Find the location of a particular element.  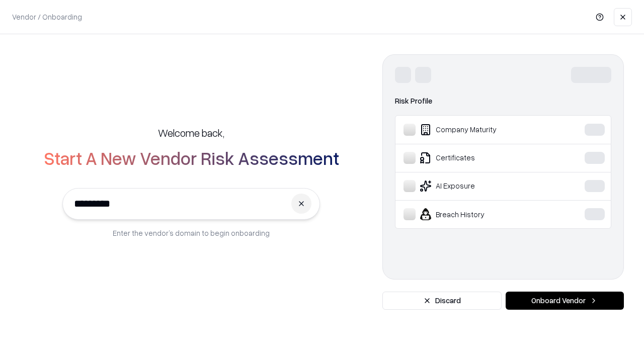

p: Vendor / Onboarding is located at coordinates (47, 17).